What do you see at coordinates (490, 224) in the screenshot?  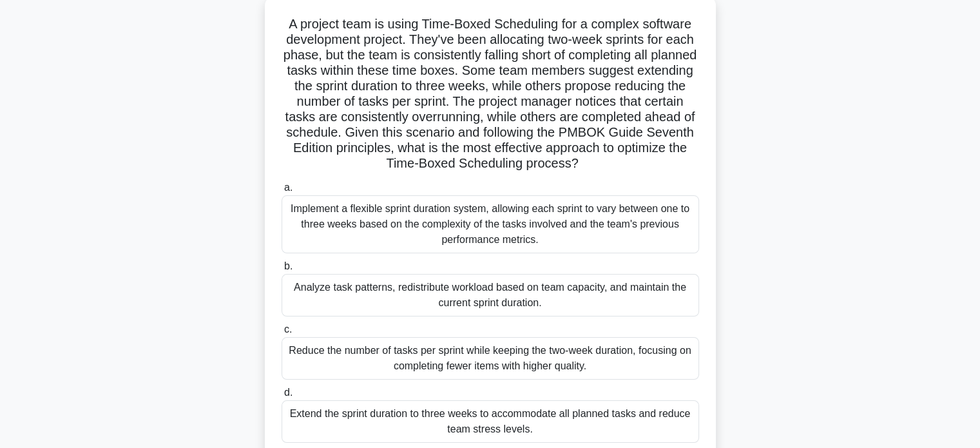 I see `div: Implement a flexible sprint duration system, allowing each sprint to vary between one to three we...` at bounding box center [490, 224].